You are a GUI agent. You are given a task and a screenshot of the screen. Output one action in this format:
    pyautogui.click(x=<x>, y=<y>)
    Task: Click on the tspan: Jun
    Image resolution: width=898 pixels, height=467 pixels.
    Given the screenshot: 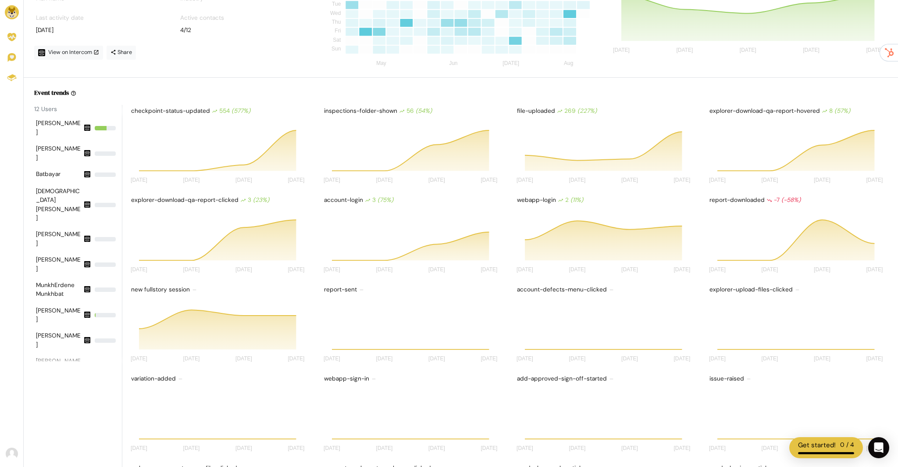 What is the action you would take?
    pyautogui.click(x=453, y=64)
    